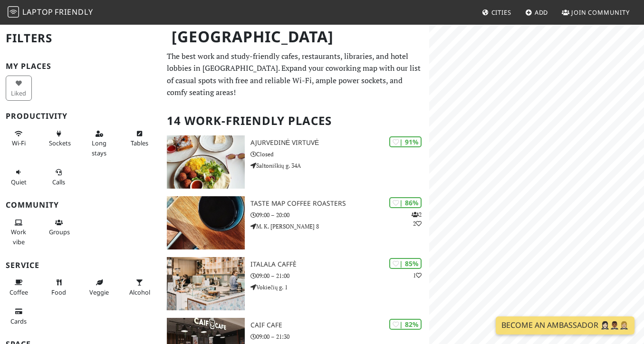 This screenshot has height=344, width=644. I want to click on span: Power sockets, so click(60, 143).